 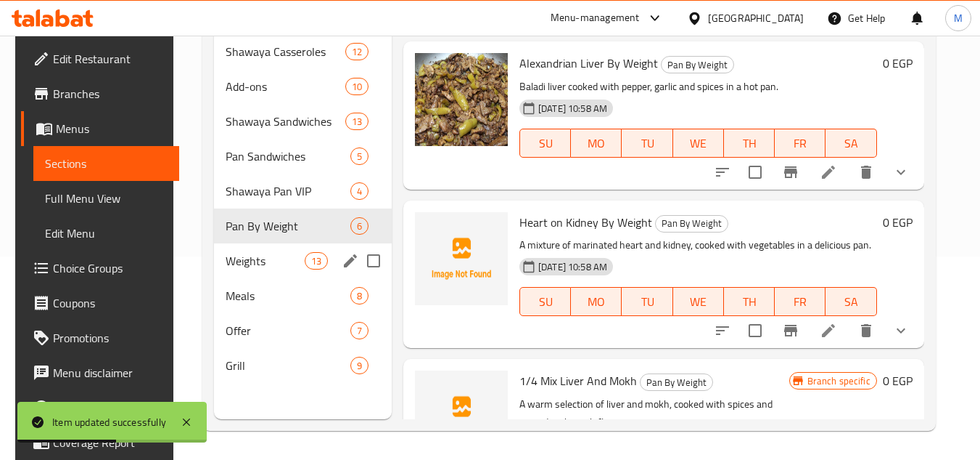 I want to click on span: Edit Menu, so click(x=105, y=233).